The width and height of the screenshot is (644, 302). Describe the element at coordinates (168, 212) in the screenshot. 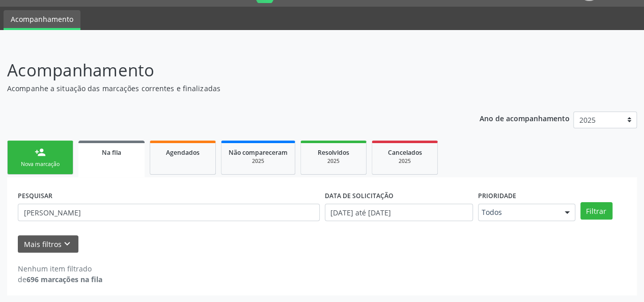

I see `input: Nome, CNS` at that location.